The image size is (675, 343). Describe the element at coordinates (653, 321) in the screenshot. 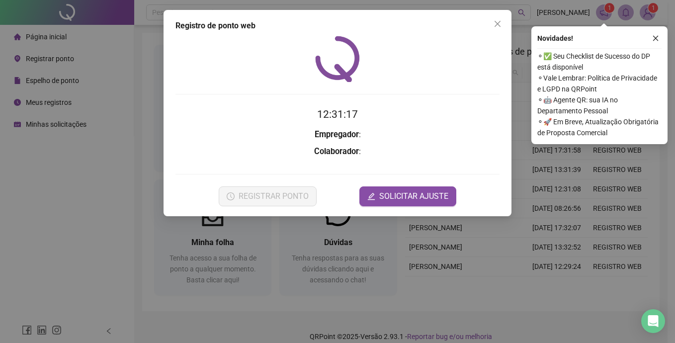

I see `div: Open Intercom Messenger` at that location.